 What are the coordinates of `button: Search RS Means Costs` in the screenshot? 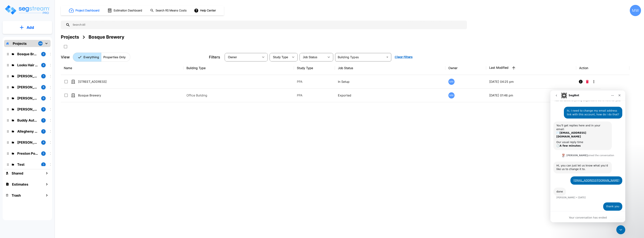 It's located at (169, 10).